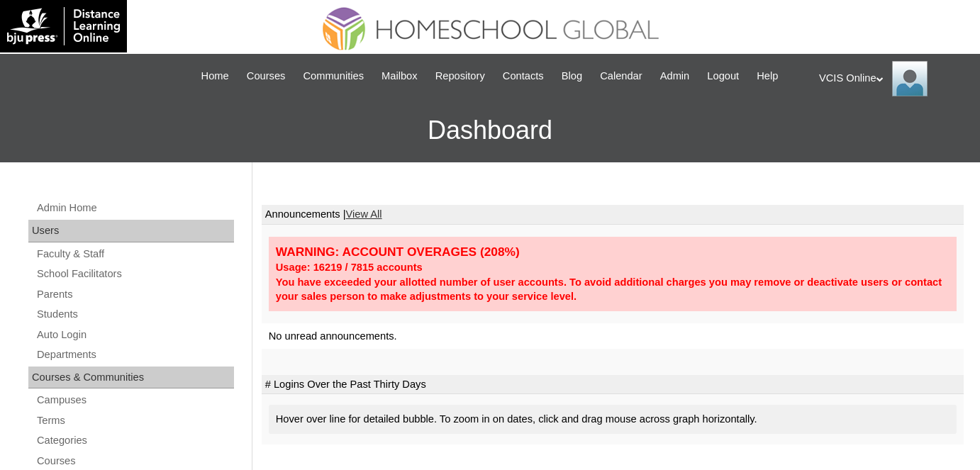 This screenshot has height=470, width=980. What do you see at coordinates (135, 334) in the screenshot?
I see `a: Auto Login` at bounding box center [135, 334].